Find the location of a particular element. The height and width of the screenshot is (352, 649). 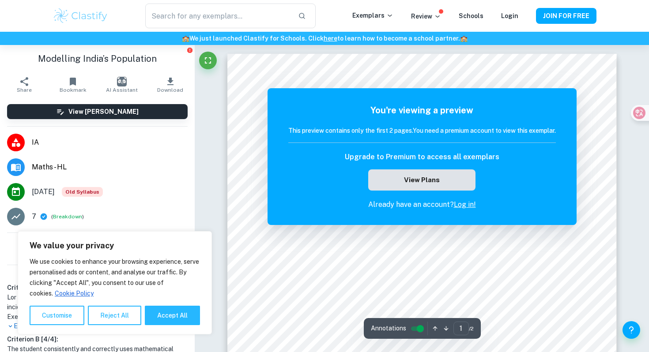

p: Review is located at coordinates (426, 16).